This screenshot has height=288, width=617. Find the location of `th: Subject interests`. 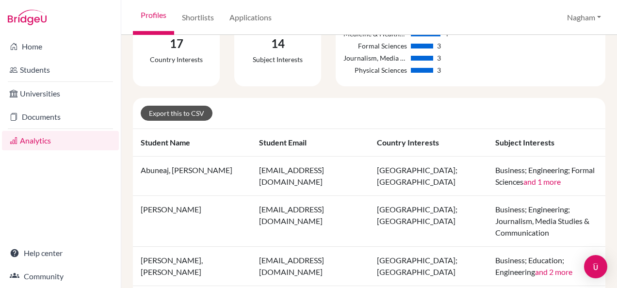

th: Subject interests is located at coordinates (547, 143).